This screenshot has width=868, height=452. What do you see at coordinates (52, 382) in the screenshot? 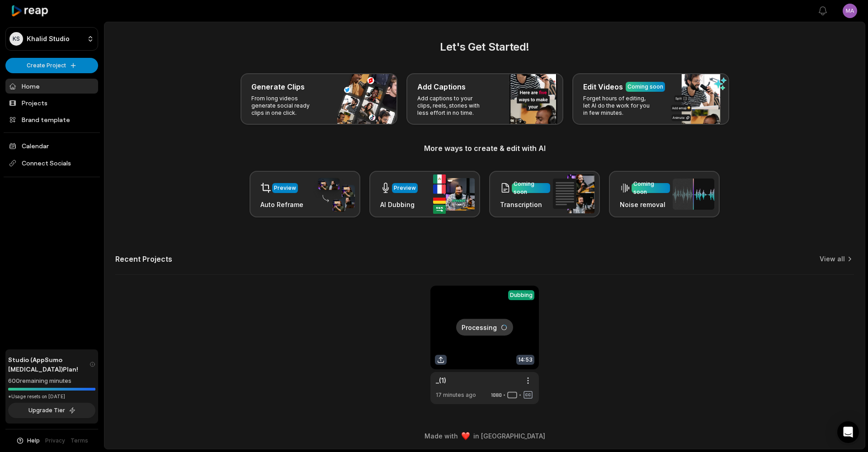
I see `div: 600 remaining minutes` at bounding box center [52, 382].